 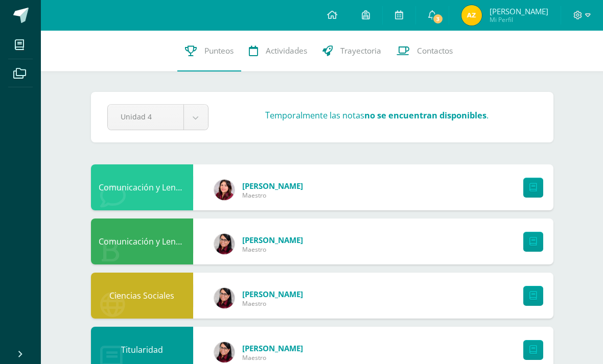 What do you see at coordinates (142, 187) in the screenshot?
I see `div: Comunicación y Lenguaje,Idioma Extranjero,Inglés` at bounding box center [142, 187].